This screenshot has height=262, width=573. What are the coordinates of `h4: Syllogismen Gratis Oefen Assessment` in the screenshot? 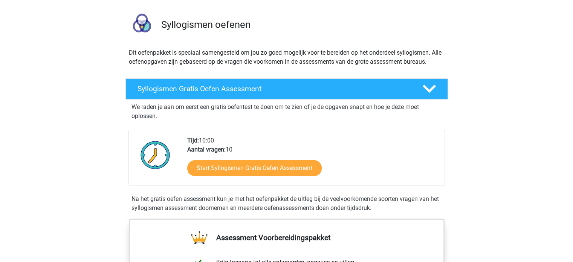 It's located at (274, 89).